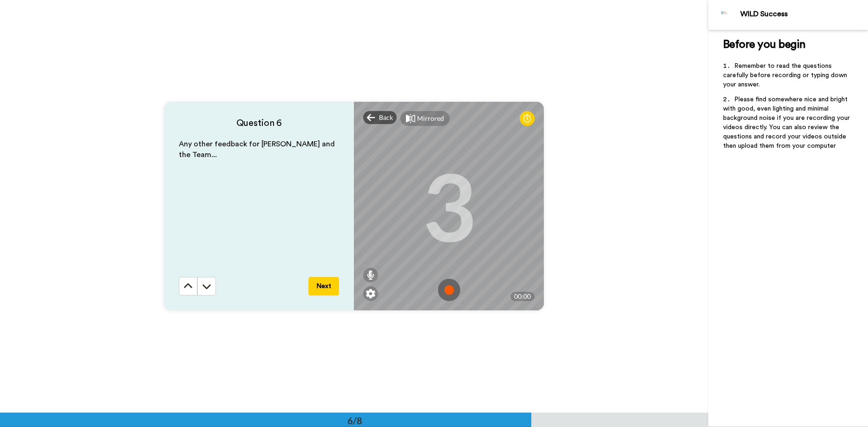 The width and height of the screenshot is (868, 427). What do you see at coordinates (788, 122) in the screenshot?
I see `span: Please find somewhere nice and bright with good, even lighting and minimal background noise if yo...` at bounding box center [788, 122].